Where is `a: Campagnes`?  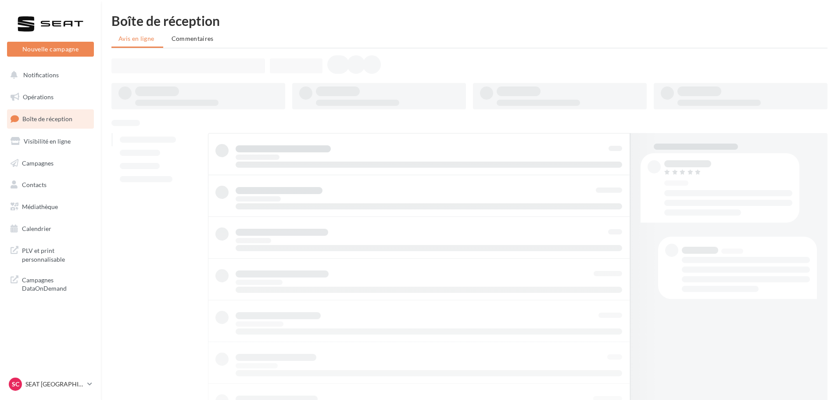 a: Campagnes is located at coordinates (50, 163).